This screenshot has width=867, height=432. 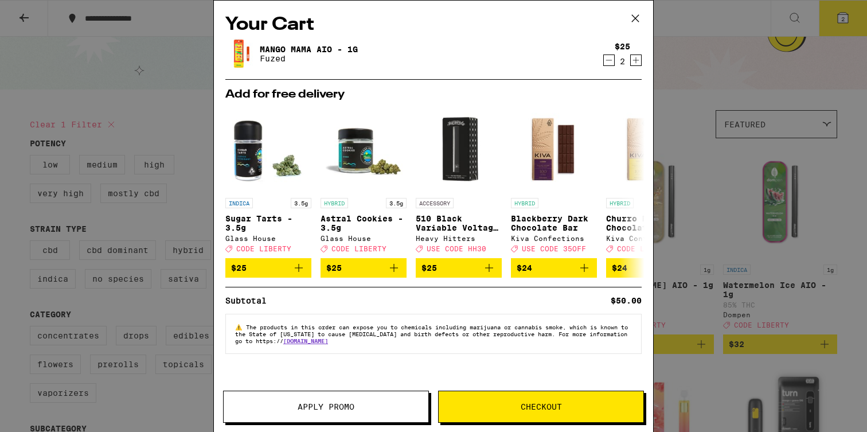 I want to click on span: Apply Promo, so click(x=326, y=406).